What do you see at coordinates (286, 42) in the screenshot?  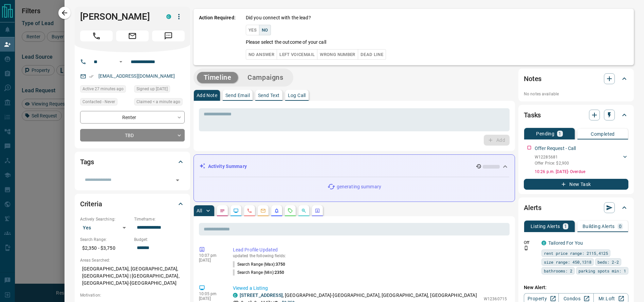 I see `p: Please select the outcome of your call` at bounding box center [286, 42].